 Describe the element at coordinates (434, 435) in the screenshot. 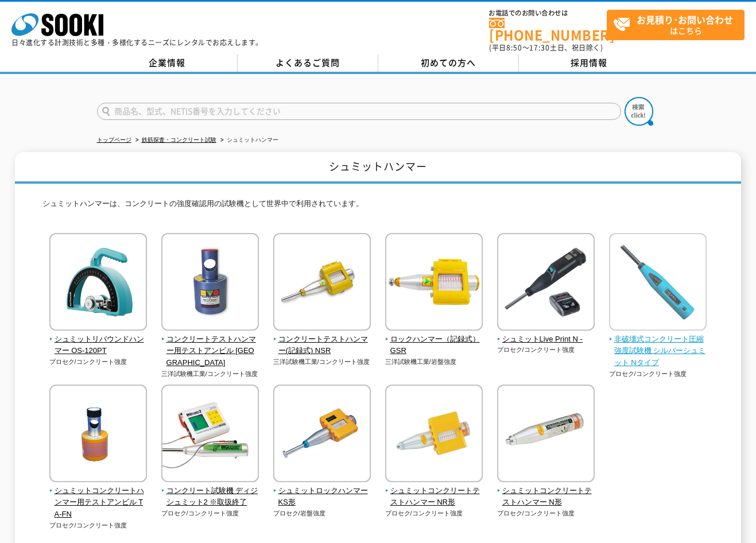

I see `img: シュミットコンクリートテストハンマー NR形` at that location.